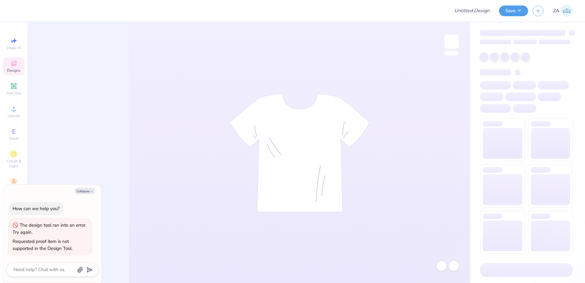 The image size is (585, 283). I want to click on img: tee-skeleton.svg, so click(300, 152).